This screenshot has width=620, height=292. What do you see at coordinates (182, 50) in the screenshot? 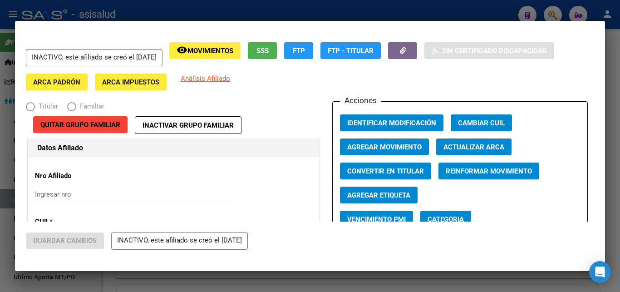
I see `mat-icon: remove_red_eye` at bounding box center [182, 50].